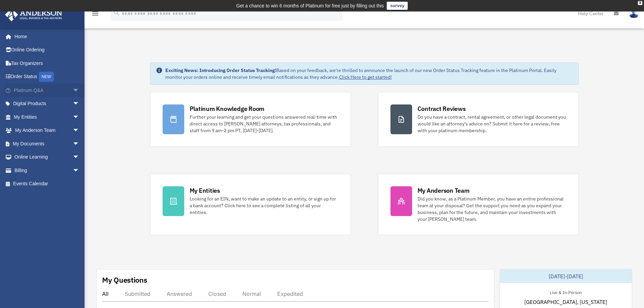 This screenshot has width=644, height=308. Describe the element at coordinates (46, 184) in the screenshot. I see `a: Events Calendar` at that location.